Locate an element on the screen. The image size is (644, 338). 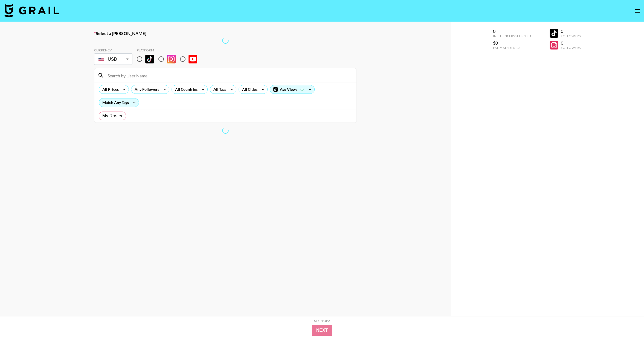
img: YouTube is located at coordinates (193, 59).